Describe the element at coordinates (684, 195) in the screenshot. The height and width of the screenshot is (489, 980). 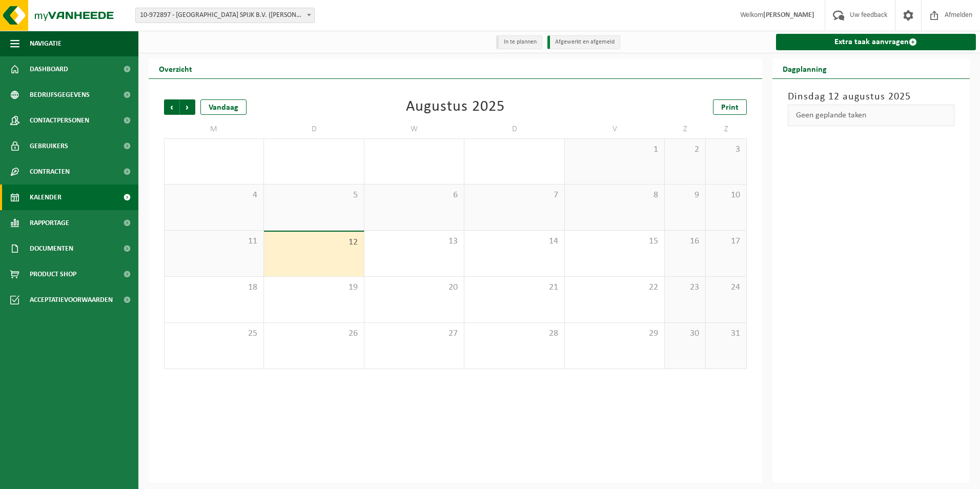
I see `span: 9` at that location.